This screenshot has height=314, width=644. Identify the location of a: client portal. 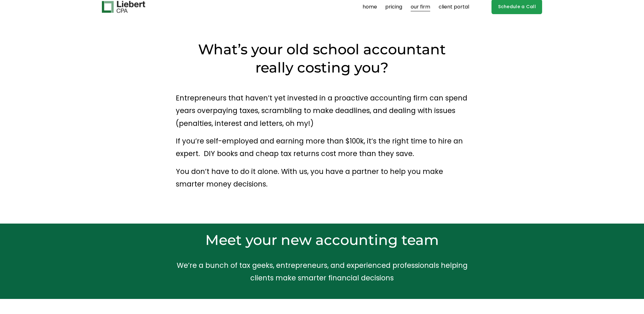
(454, 7).